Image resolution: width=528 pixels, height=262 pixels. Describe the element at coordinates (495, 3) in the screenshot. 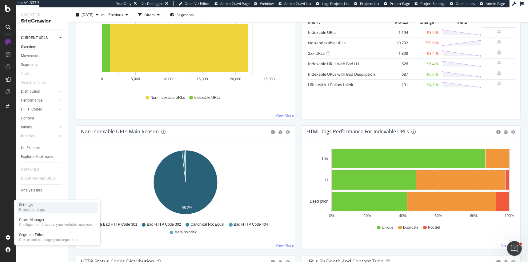

I see `span: Admin Page` at that location.